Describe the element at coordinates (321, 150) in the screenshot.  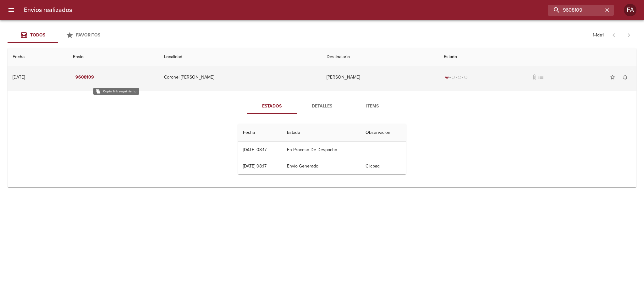
I see `td: En Proceso De Despacho` at that location.